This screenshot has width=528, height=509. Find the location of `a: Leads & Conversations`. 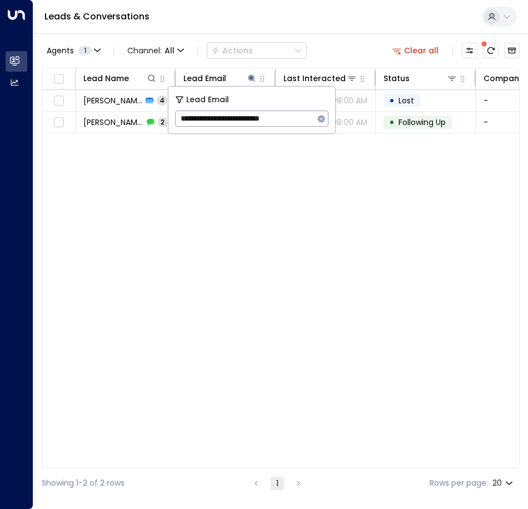

a: Leads & Conversations is located at coordinates (97, 16).